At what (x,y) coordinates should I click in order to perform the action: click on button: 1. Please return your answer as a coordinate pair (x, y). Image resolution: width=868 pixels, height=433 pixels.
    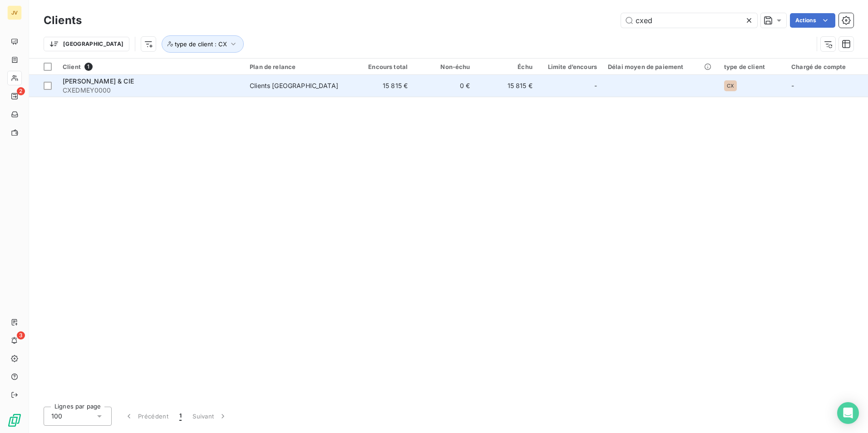
    Looking at the image, I should click on (180, 416).